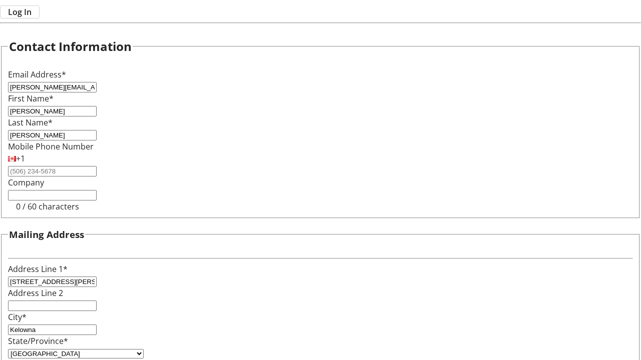 Image resolution: width=641 pixels, height=360 pixels. What do you see at coordinates (26, 183) in the screenshot?
I see `label: Company` at bounding box center [26, 183].